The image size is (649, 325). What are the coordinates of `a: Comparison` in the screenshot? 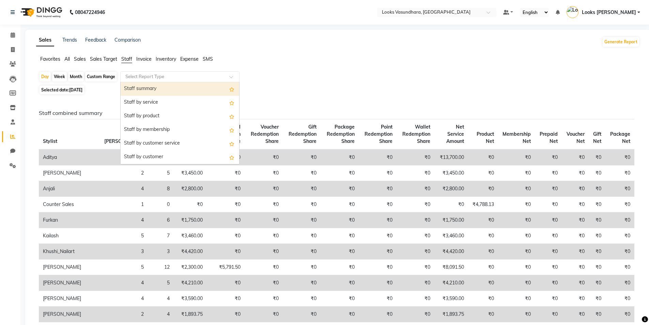 It's located at (127, 40).